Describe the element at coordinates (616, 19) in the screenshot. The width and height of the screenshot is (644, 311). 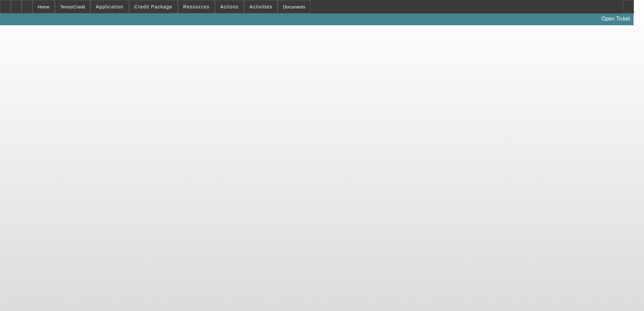
I see `a: Open Ticket` at that location.